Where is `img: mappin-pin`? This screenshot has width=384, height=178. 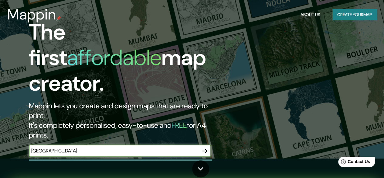 img: mappin-pin is located at coordinates (59, 18).